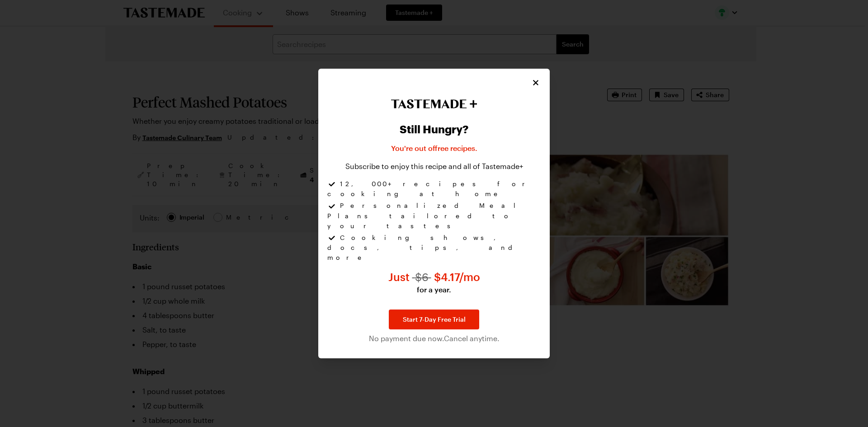  I want to click on span: Just $ 4.17 /mo, so click(434, 277).